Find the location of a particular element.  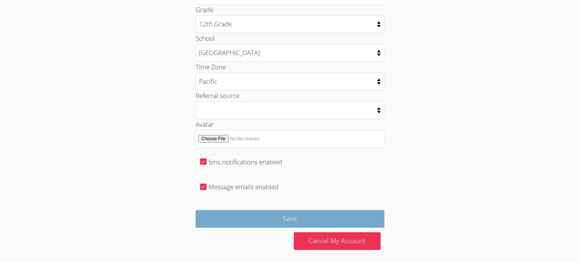

label: Sms notifications enabled is located at coordinates (245, 162).